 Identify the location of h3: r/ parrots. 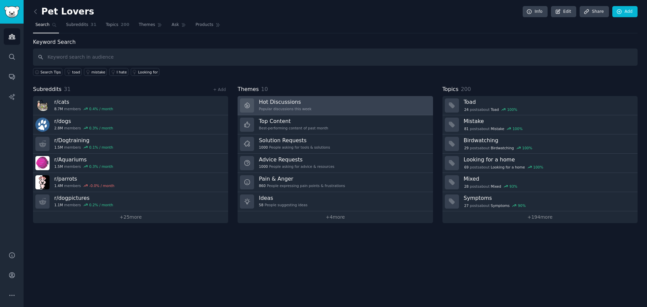
(84, 178).